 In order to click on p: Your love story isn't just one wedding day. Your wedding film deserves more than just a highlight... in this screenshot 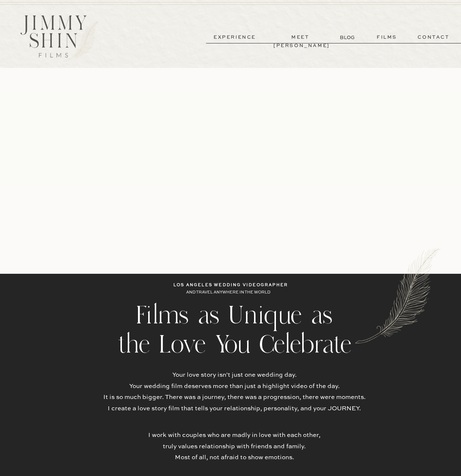, I will do `click(234, 398)`.